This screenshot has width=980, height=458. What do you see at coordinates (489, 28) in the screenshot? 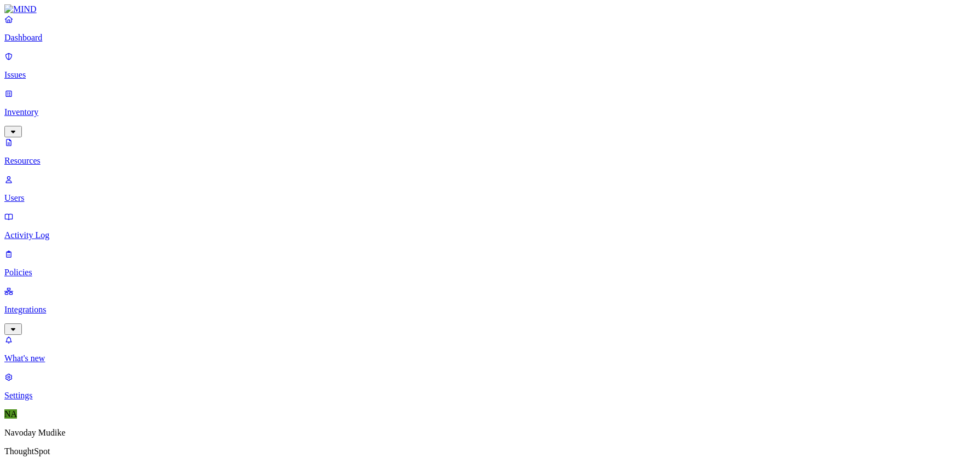
I see `a: Dashboard` at bounding box center [489, 28].